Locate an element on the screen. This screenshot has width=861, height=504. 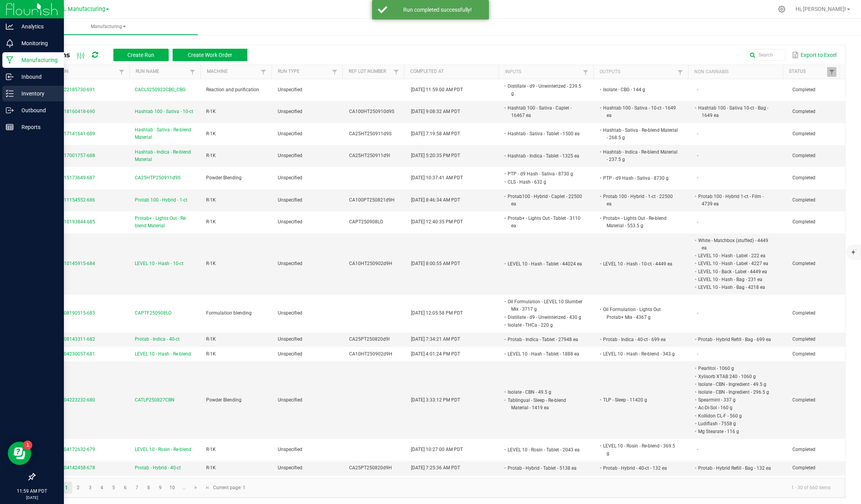
span: CA10HT250902d9H is located at coordinates (371, 354).